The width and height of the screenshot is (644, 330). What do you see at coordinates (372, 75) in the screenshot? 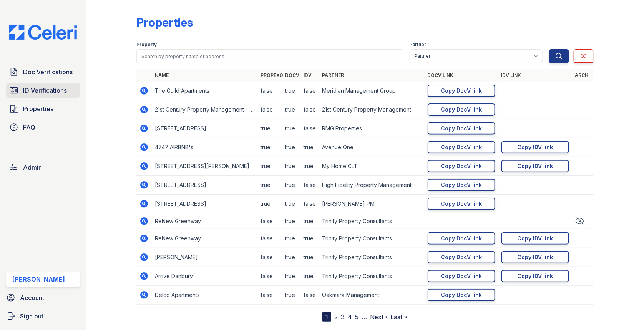
I see `th: Partner` at bounding box center [372, 75].